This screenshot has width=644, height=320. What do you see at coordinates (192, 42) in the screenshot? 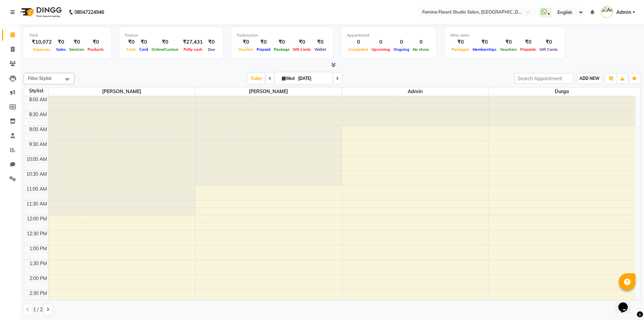
I see `div: ₹27,431` at bounding box center [192, 42].